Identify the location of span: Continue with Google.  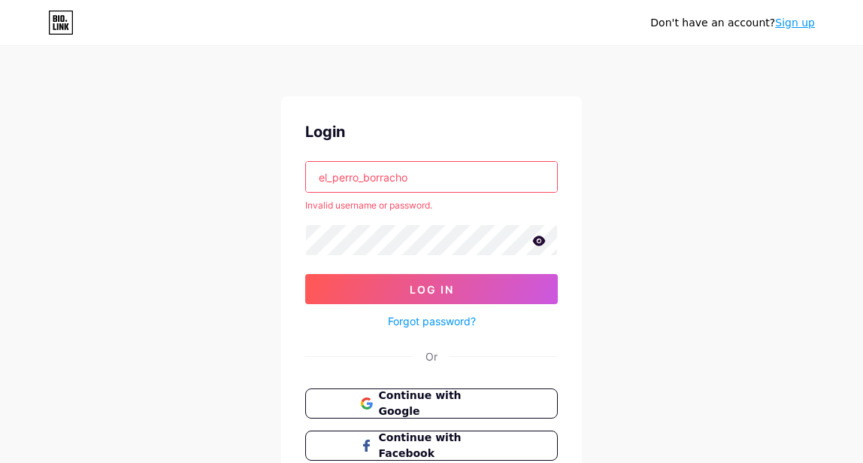
(441, 403).